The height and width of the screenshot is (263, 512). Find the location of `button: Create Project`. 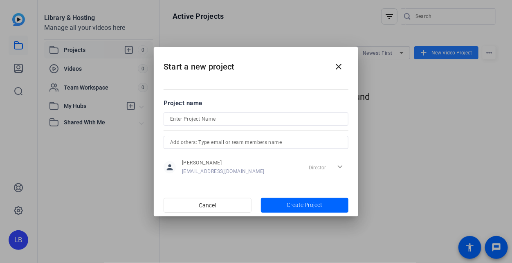

button: Create Project is located at coordinates (304, 205).